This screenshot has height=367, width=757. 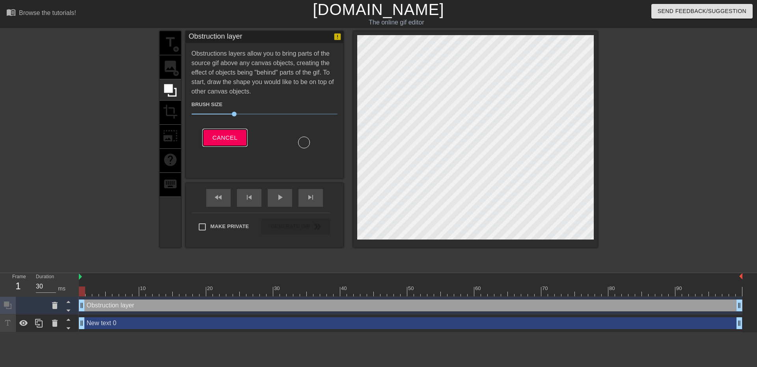 What do you see at coordinates (479, 288) in the screenshot?
I see `div: 60` at bounding box center [479, 288].